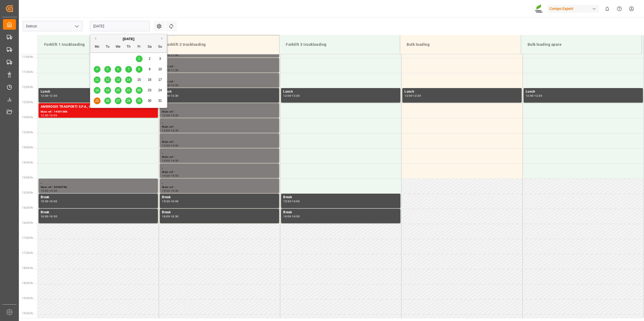 The image size is (644, 321). Describe the element at coordinates (27, 147) in the screenshot. I see `span: 14:00 Hr` at that location.